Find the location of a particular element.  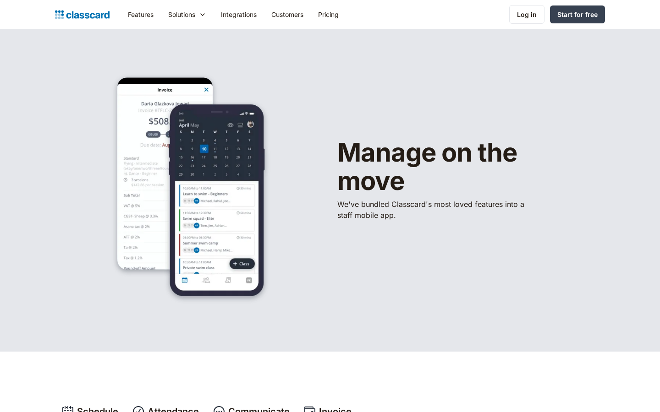

p: We've bundled ​Classcard's most loved features into a staff mobile app. is located at coordinates (433, 210).